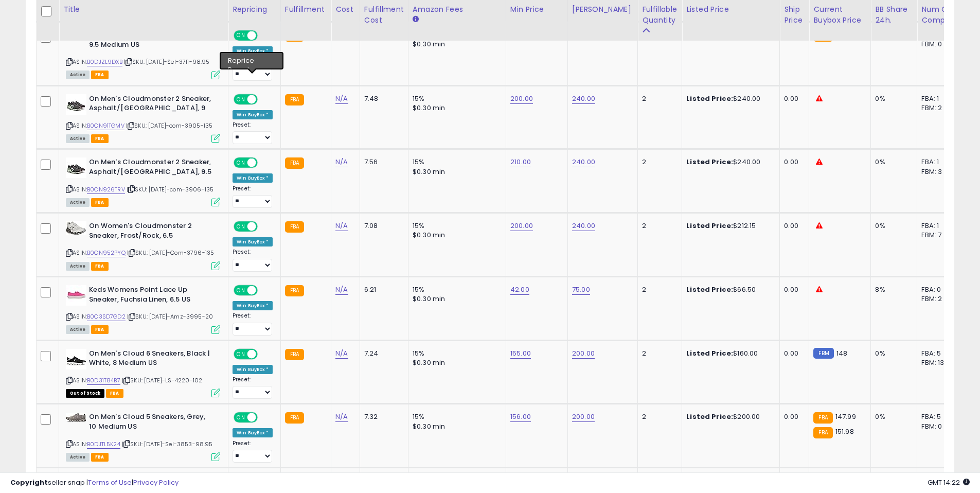  I want to click on div: FBM: 2, so click(938, 108).